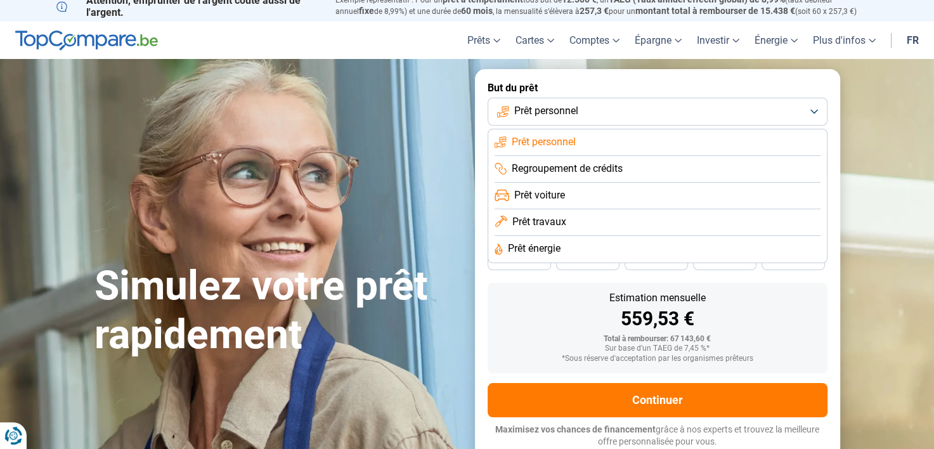  What do you see at coordinates (86, 41) in the screenshot?
I see `img: TopCompare` at bounding box center [86, 41].